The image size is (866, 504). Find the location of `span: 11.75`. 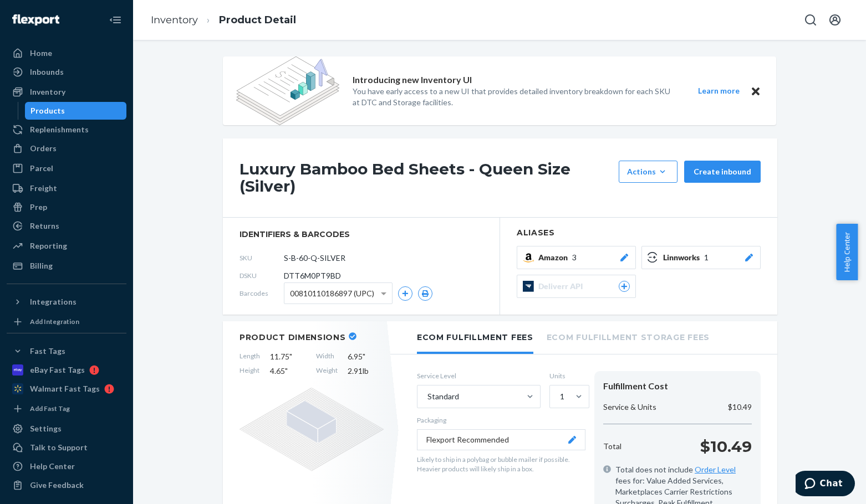

span: 11.75 is located at coordinates (288, 357).